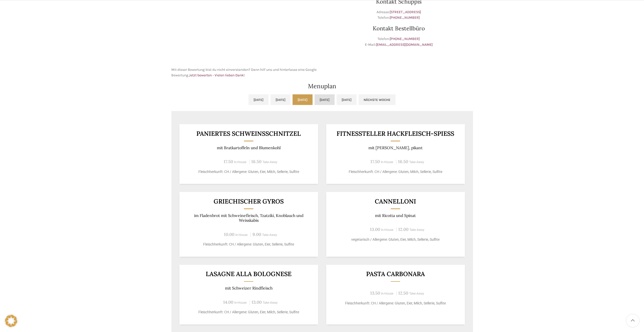 The height and width of the screenshot is (332, 644). Describe the element at coordinates (395, 240) in the screenshot. I see `p: vegetarisch / Allergene: Gluten, Eier, Milch, Sellerie, Sulfite` at that location.